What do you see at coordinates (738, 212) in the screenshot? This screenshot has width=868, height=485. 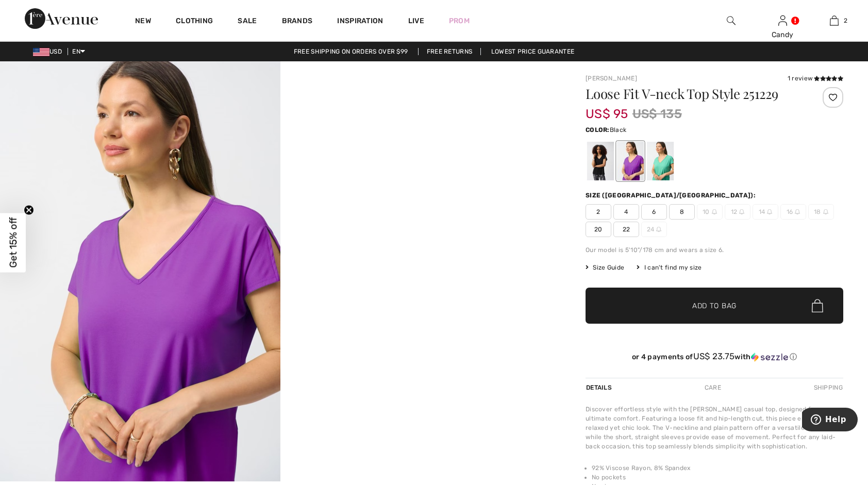 I see `span: 12` at bounding box center [738, 212].